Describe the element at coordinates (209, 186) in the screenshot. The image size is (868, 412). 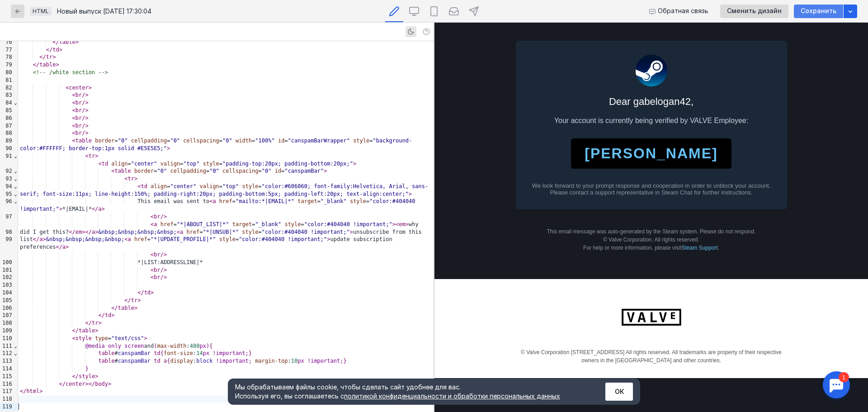
I see `span: valign` at that location.